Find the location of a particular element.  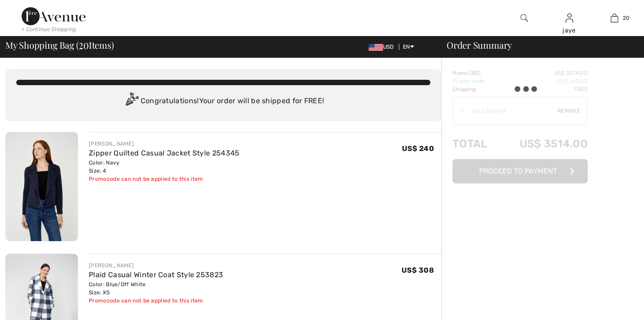

span: My Shopping Bag ( Items) is located at coordinates (60, 45).